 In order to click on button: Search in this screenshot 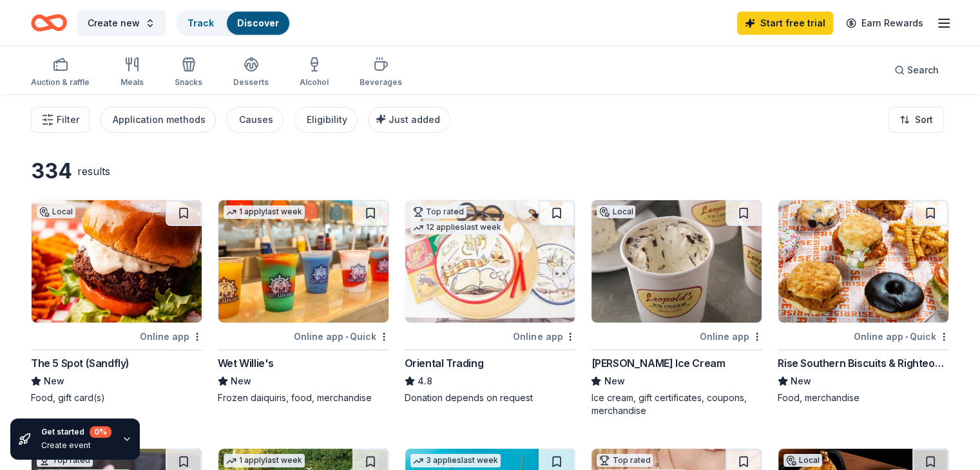, I will do `click(916, 70)`.